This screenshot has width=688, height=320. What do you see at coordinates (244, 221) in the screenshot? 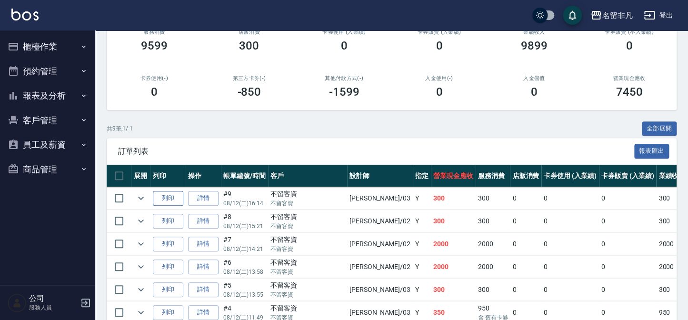
I see `td: #8` at bounding box center [244, 221].